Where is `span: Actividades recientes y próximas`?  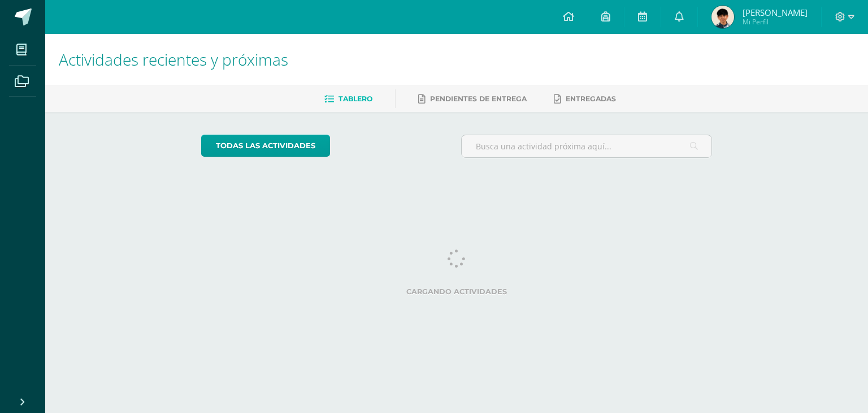
span: Actividades recientes y próximas is located at coordinates (173, 59).